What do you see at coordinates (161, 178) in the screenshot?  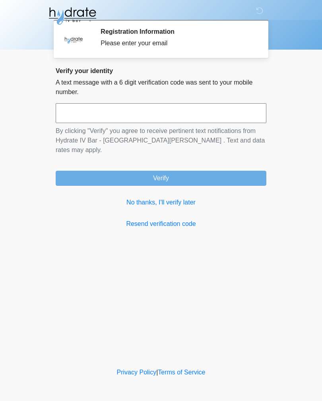 I see `button: Verify` at bounding box center [161, 178].